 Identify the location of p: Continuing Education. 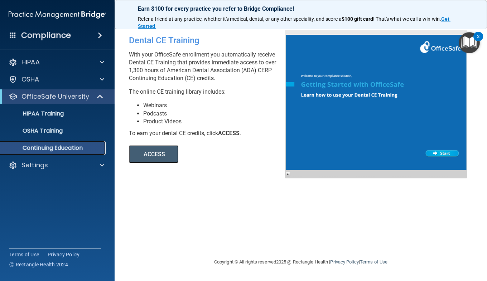
(53, 148).